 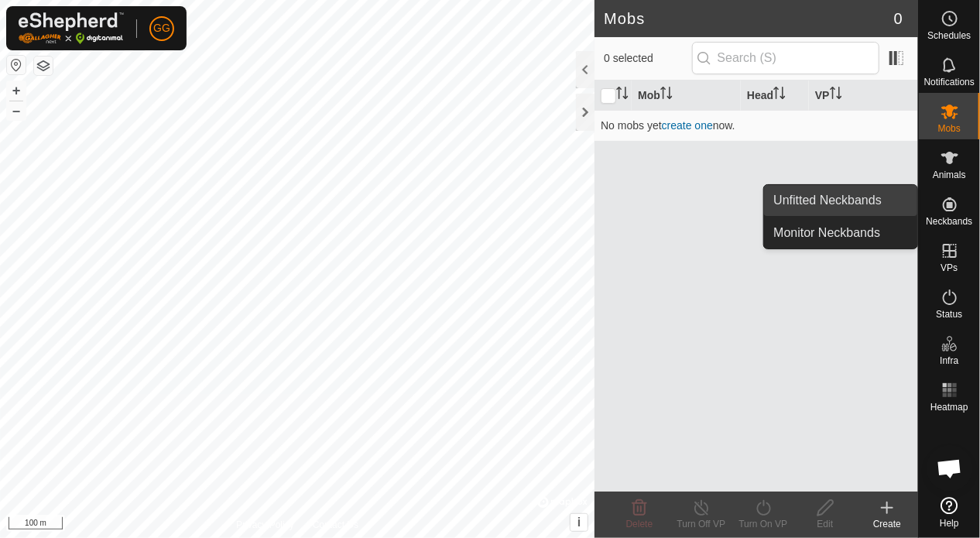 What do you see at coordinates (887, 524) in the screenshot?
I see `div: Create` at bounding box center [887, 524].